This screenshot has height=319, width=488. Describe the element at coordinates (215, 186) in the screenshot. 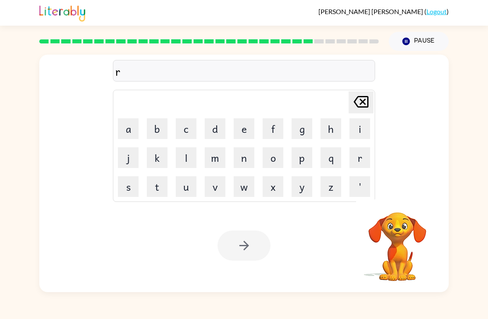

I see `button: v` at that location.